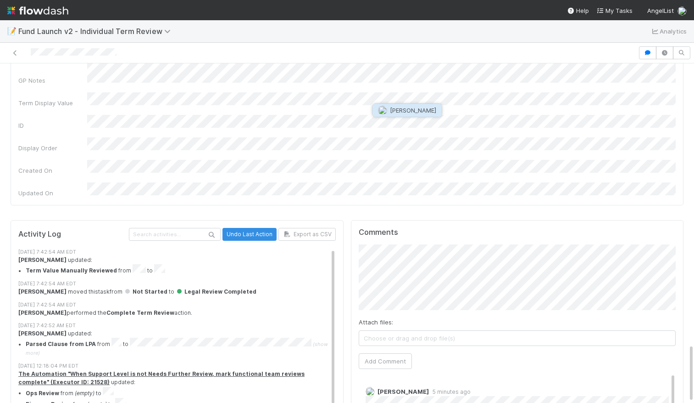 Image resolution: width=694 pixels, height=403 pixels. I want to click on span: My Tasks, so click(615, 11).